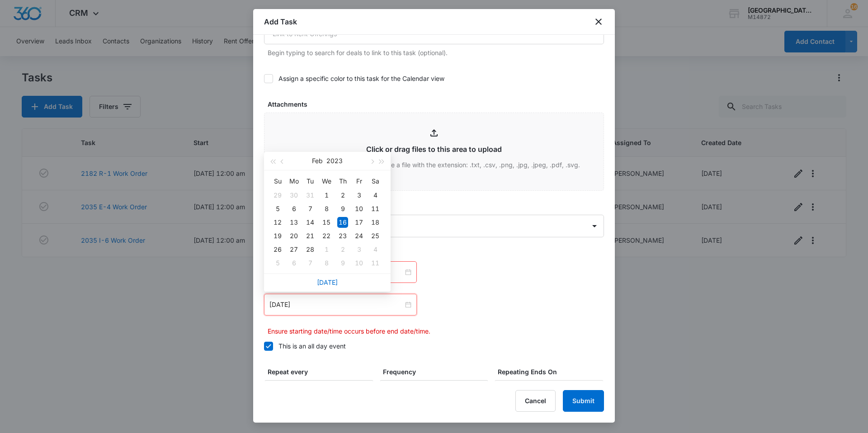 The width and height of the screenshot is (868, 433). I want to click on td: 2023-03-08, so click(326, 263).